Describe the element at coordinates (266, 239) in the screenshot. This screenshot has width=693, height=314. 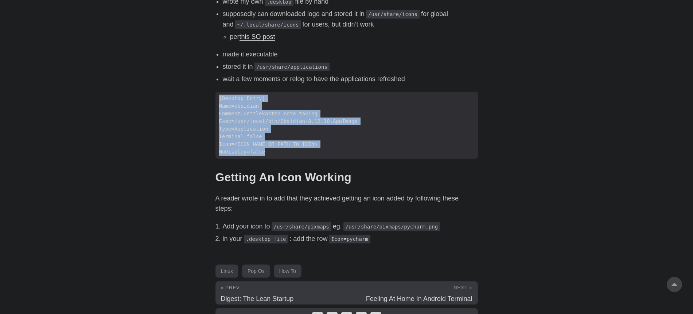
I see `code: .desktop file` at that location.